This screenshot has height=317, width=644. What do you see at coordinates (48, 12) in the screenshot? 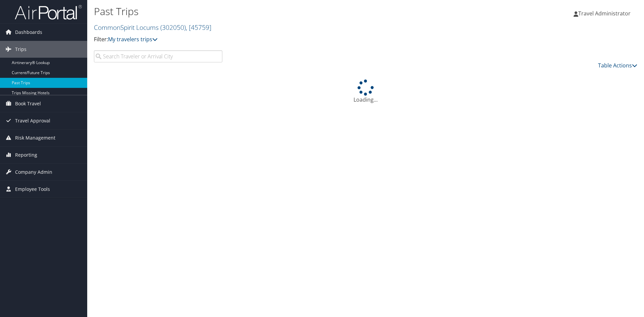
I see `img: airportal-logo.png` at bounding box center [48, 12].